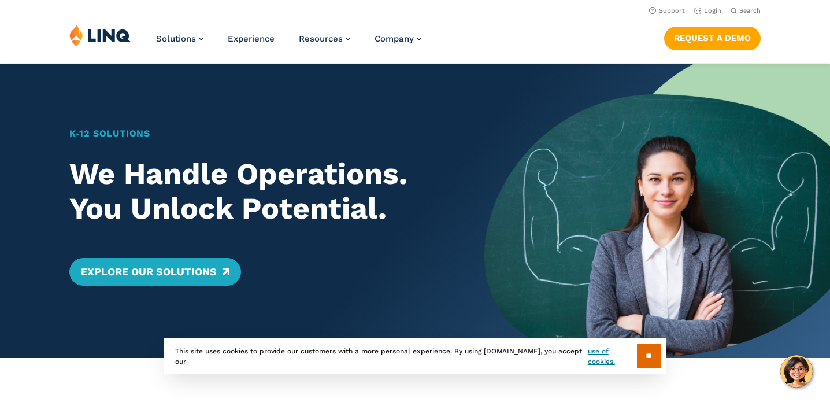 The height and width of the screenshot is (402, 830). I want to click on a: Request a Demo, so click(712, 38).